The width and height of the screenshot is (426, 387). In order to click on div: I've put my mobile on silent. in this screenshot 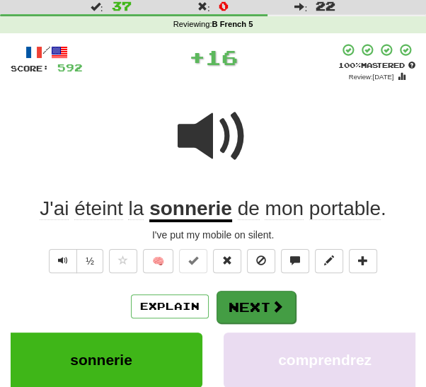, I will do `click(213, 235)`.